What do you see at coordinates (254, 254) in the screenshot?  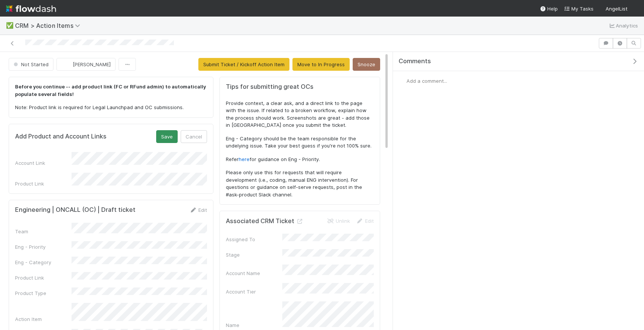 I see `div: Stage` at bounding box center [254, 254].